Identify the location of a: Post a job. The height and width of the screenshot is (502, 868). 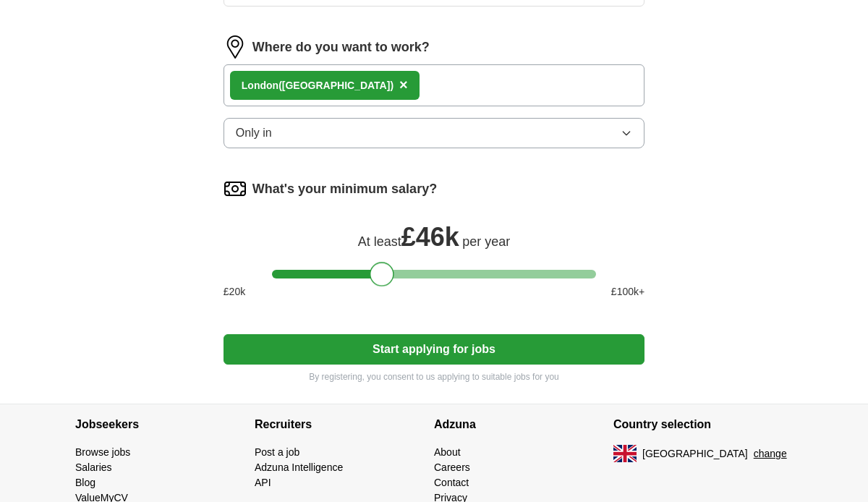
(277, 452).